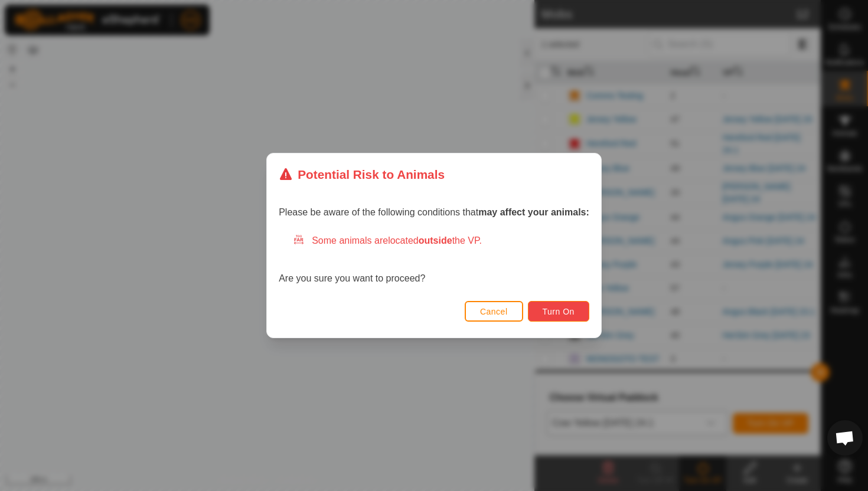  Describe the element at coordinates (494, 312) in the screenshot. I see `span: Cancel` at that location.